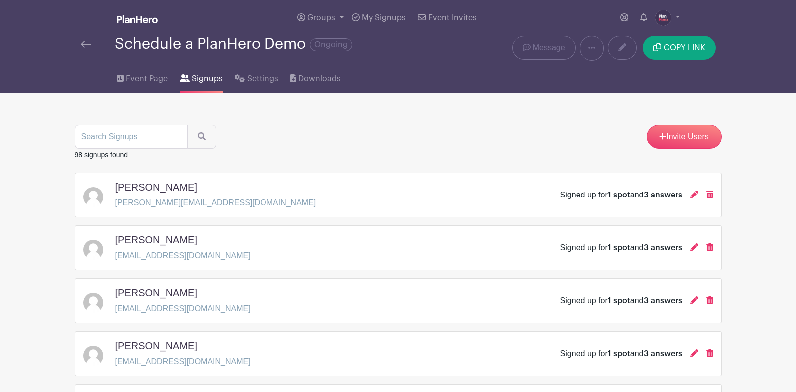  Describe the element at coordinates (207, 79) in the screenshot. I see `span: Signups` at that location.